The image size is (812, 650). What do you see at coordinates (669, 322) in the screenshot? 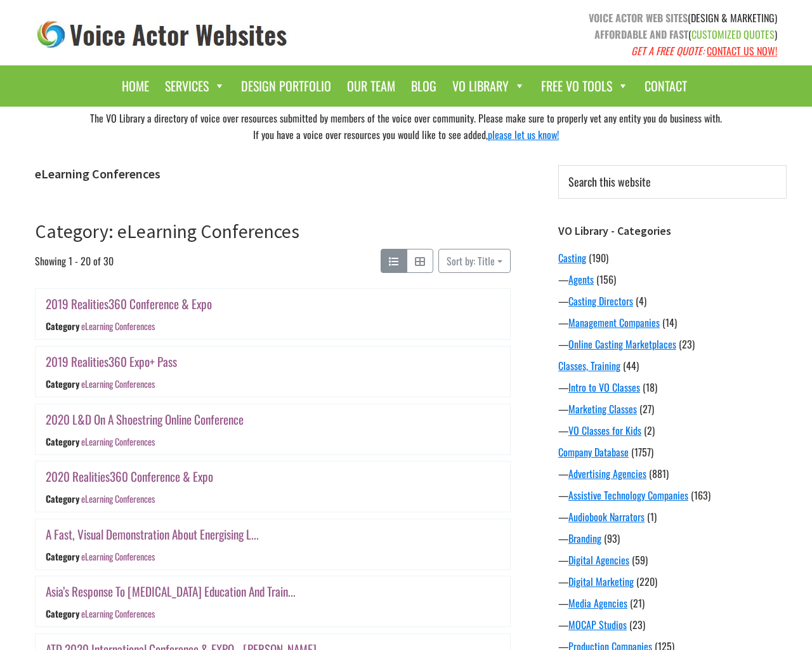
I see `span: (14)` at bounding box center [669, 322].